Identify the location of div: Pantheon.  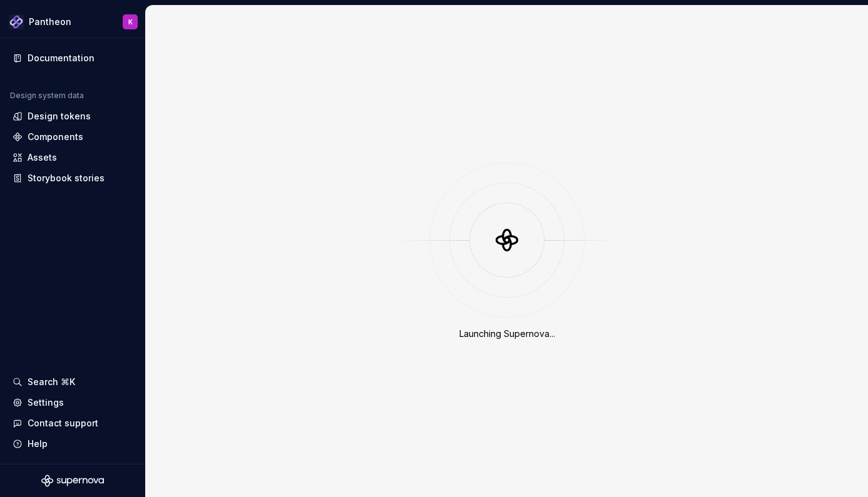
(50, 22).